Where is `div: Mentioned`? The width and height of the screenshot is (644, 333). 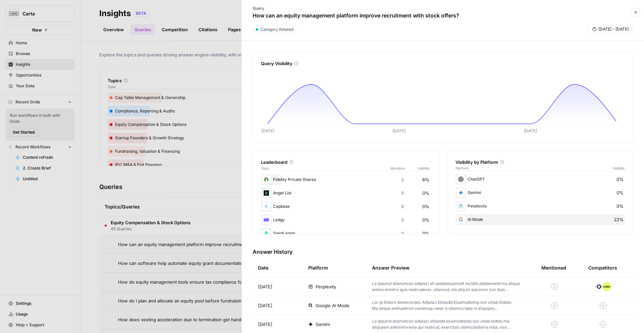
div: Mentioned is located at coordinates (554, 268).